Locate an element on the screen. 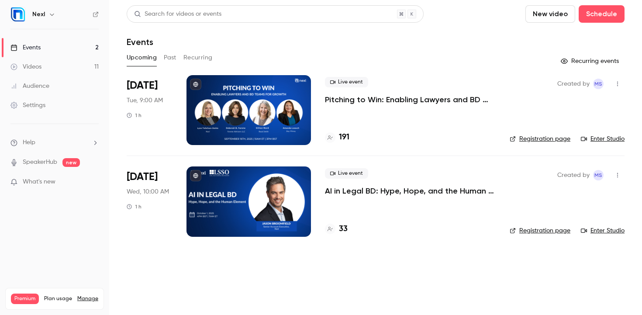  div: Sep 16 Tue, 9:00 AM (America/Chicago) is located at coordinates (149, 110).